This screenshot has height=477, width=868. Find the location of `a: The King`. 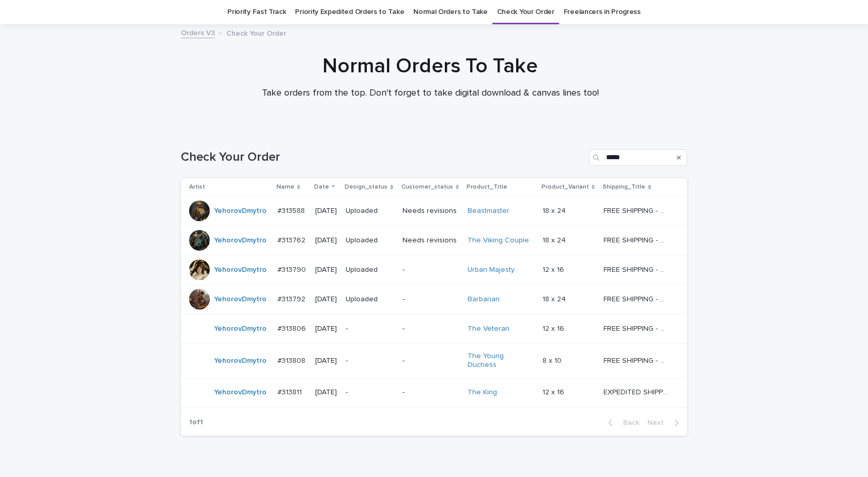

a: The King is located at coordinates (482, 392).